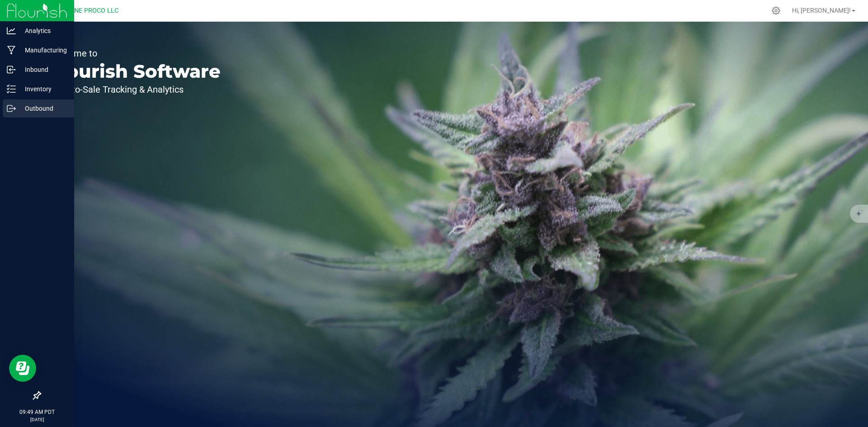 This screenshot has height=427, width=868. What do you see at coordinates (92, 10) in the screenshot?
I see `span: DUNE PROCO LLC` at bounding box center [92, 10].